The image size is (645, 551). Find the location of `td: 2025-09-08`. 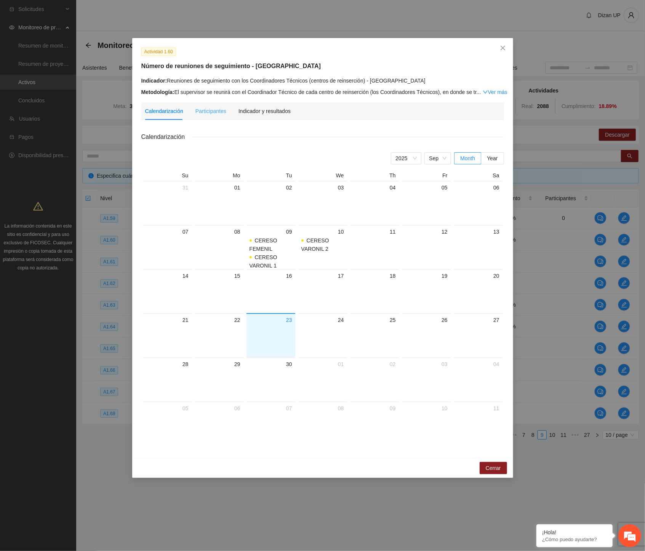

td: 2025-09-08 is located at coordinates (219, 247).